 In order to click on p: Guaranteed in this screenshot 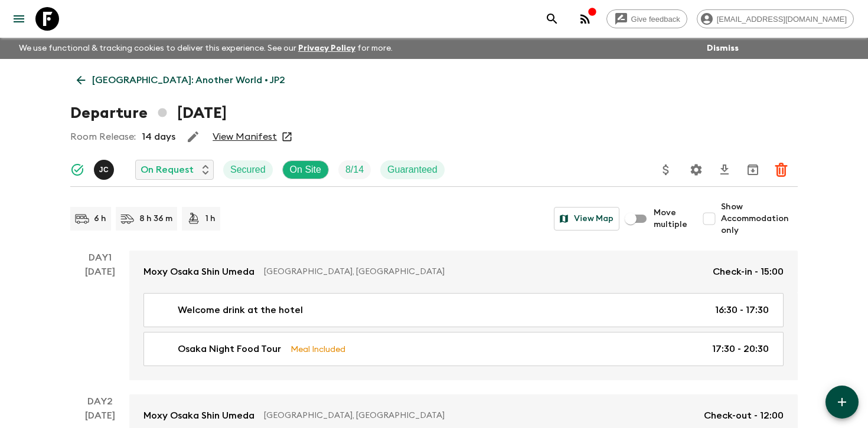, I will do `click(412, 170)`.